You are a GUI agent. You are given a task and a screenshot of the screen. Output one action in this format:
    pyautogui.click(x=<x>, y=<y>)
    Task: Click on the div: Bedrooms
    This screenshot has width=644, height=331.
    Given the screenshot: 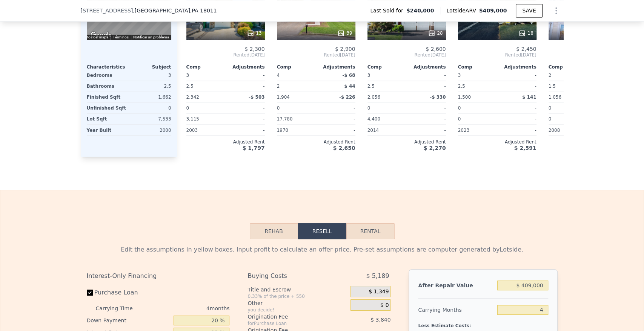 What is the action you would take?
    pyautogui.click(x=107, y=75)
    